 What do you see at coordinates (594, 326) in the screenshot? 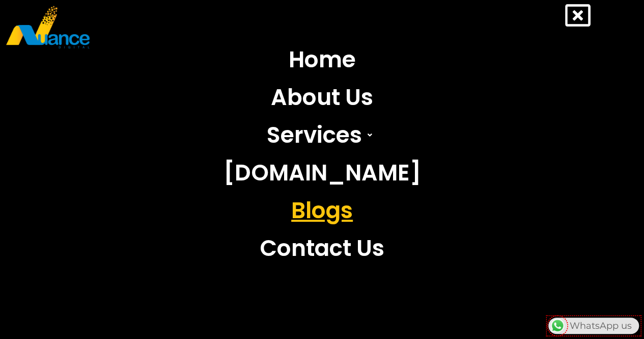
I see `a: WhatsAppWhatsApp us` at bounding box center [594, 326].